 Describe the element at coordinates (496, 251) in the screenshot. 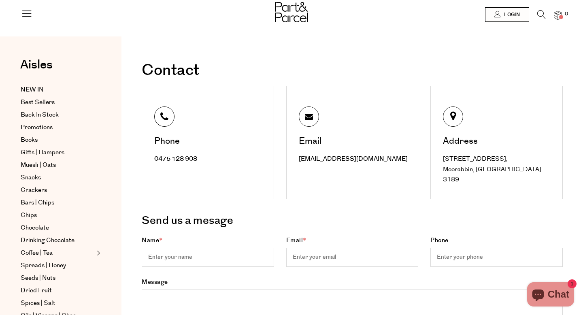

I see `label: Phone` at that location.